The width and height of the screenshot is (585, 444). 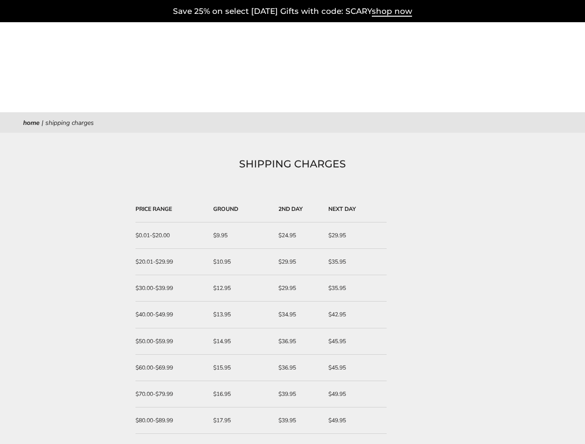 I want to click on strong: NEXT DAY, so click(x=342, y=209).